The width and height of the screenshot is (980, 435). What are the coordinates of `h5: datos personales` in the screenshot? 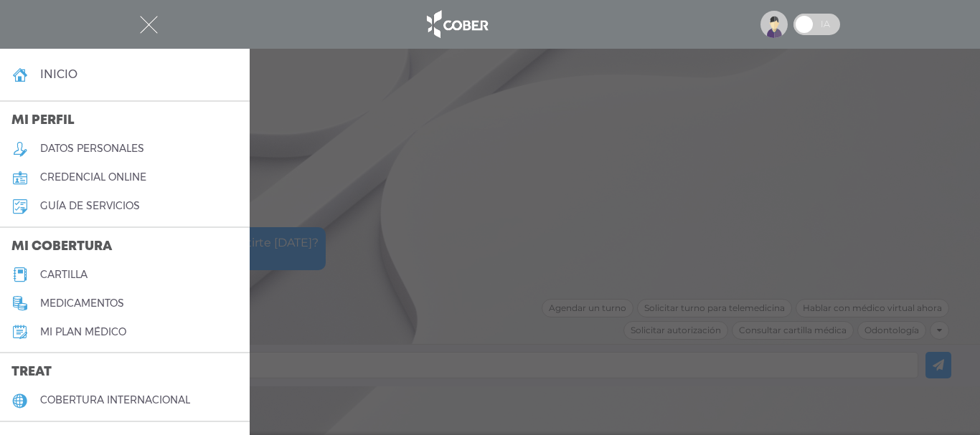 It's located at (92, 148).